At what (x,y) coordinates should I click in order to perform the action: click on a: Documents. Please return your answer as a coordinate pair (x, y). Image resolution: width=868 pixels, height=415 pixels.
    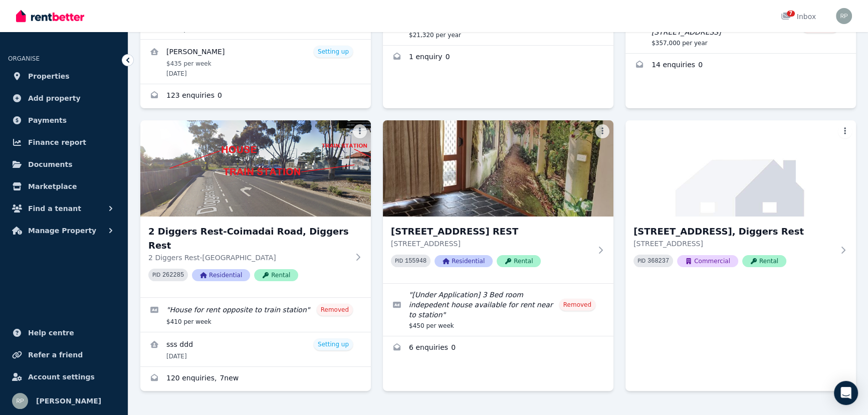
    Looking at the image, I should click on (64, 165).